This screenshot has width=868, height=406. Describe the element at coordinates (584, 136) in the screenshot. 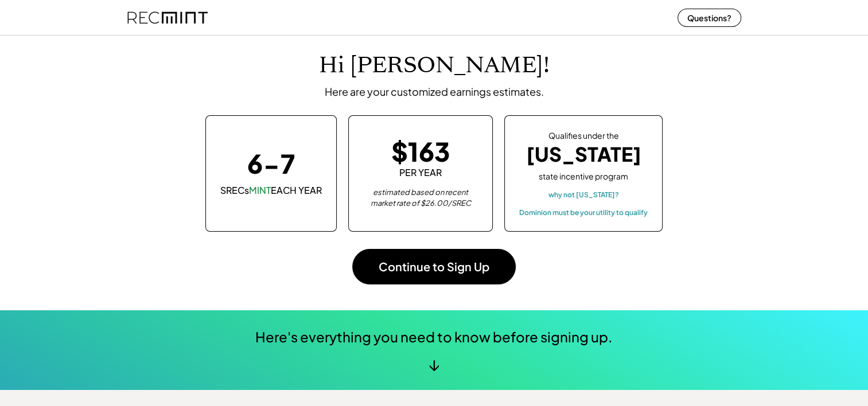

I see `div: Qualifies under the` at that location.